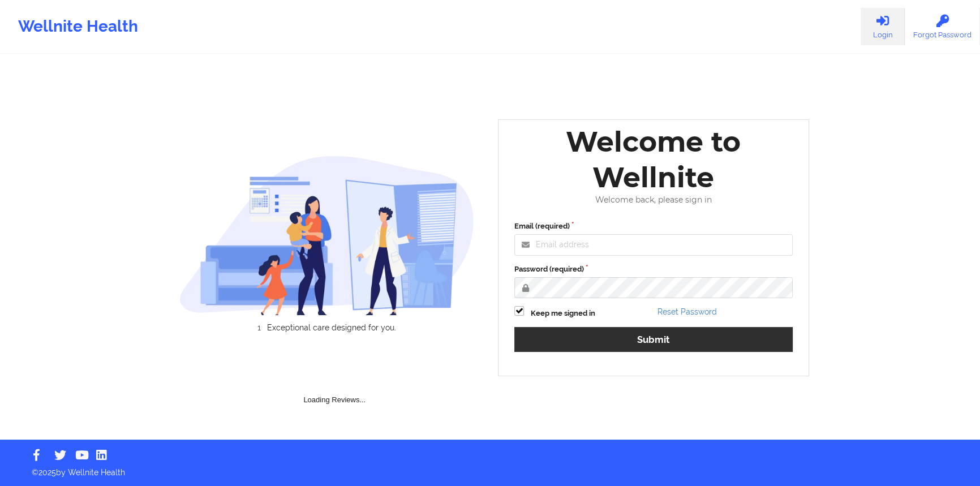  Describe the element at coordinates (654, 159) in the screenshot. I see `div: Welcome to Wellnite` at that location.